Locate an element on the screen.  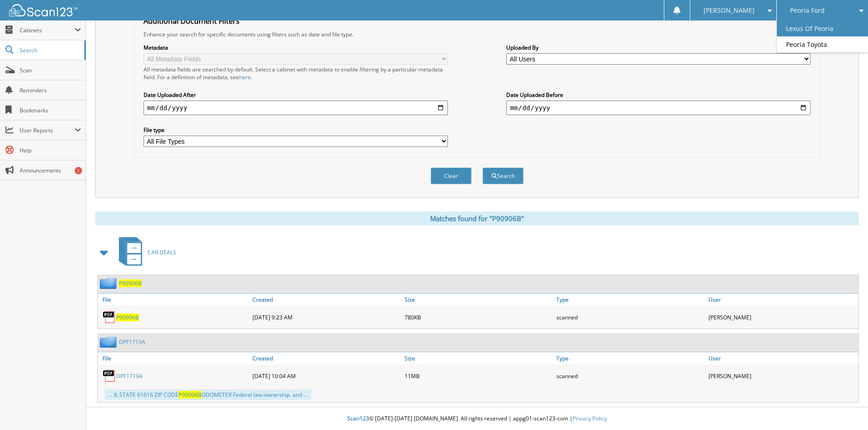
span: Scan123 is located at coordinates (358, 419).